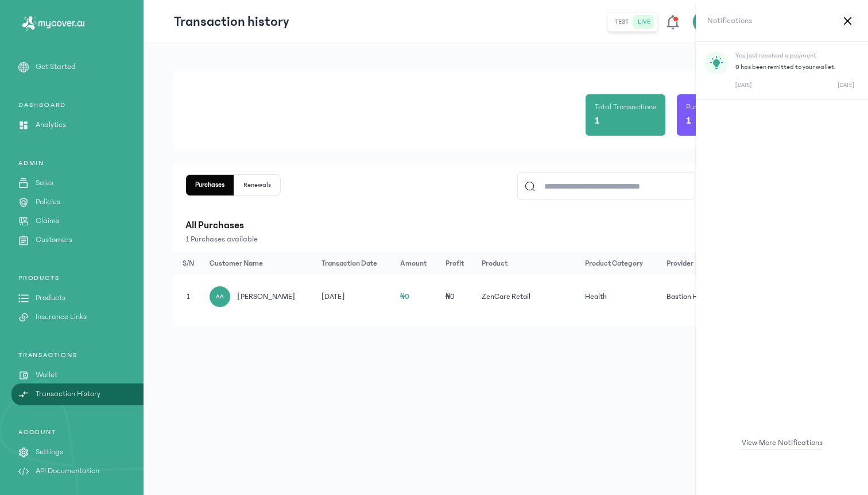  I want to click on p: Transaction history, so click(231, 22).